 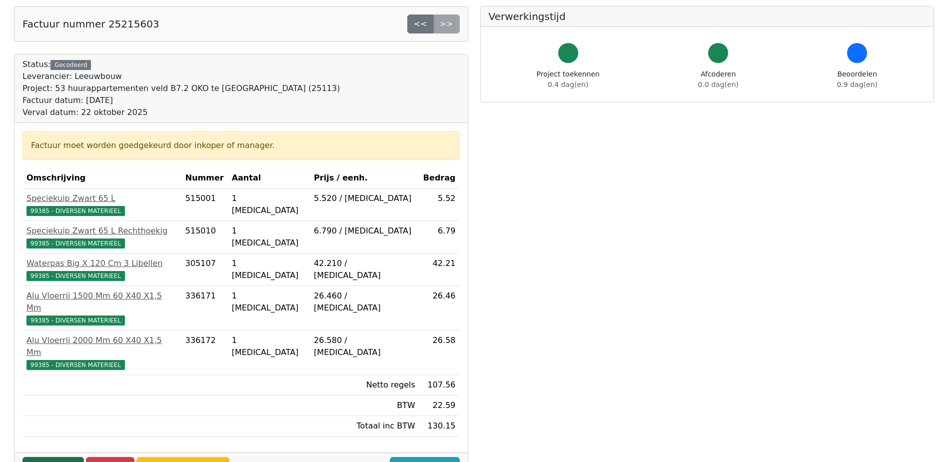 What do you see at coordinates (439, 352) in the screenshot?
I see `td: 26.58` at bounding box center [439, 352].